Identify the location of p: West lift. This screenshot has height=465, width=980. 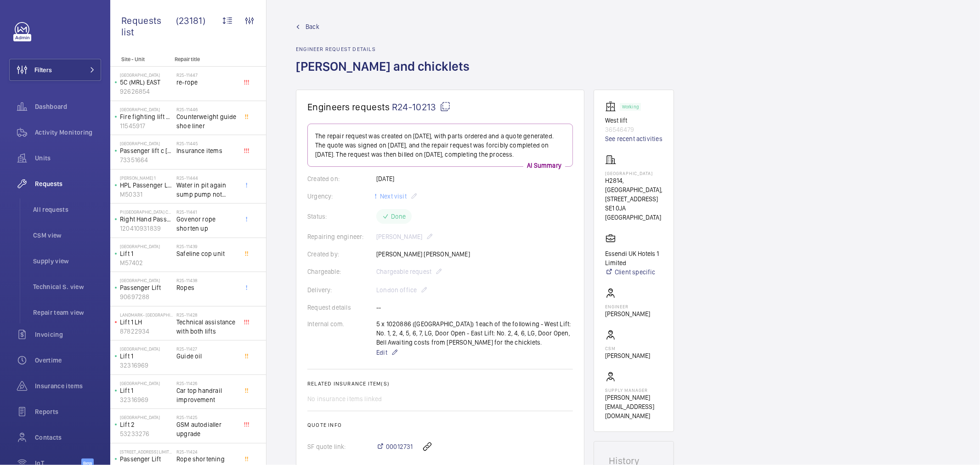
(634, 120).